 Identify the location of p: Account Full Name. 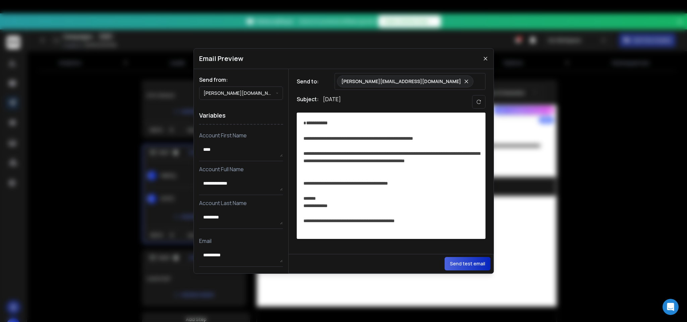
(241, 169).